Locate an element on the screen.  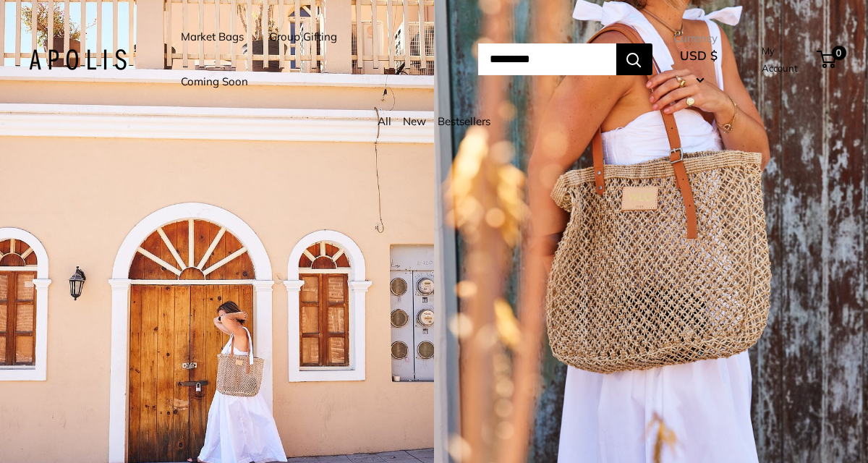
span: 0 is located at coordinates (839, 53).